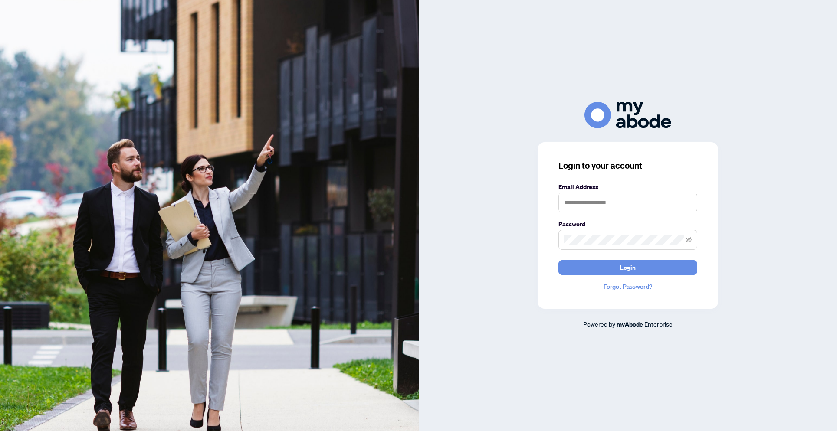 Image resolution: width=837 pixels, height=431 pixels. I want to click on span: Login, so click(628, 268).